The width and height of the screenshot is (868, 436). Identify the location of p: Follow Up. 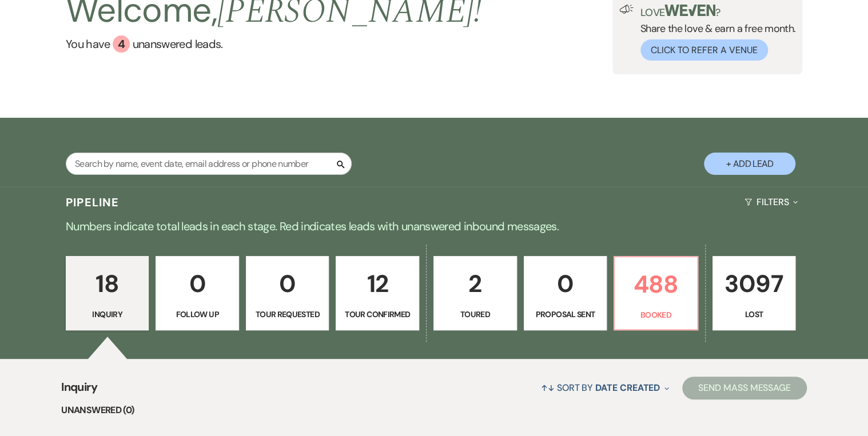
(197, 314).